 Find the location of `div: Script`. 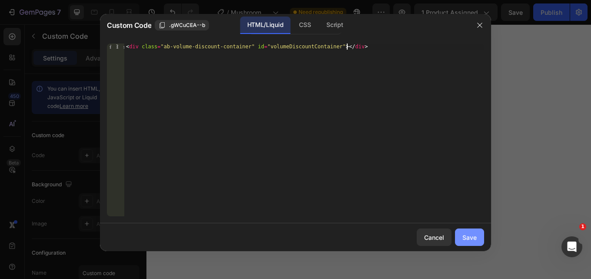

div: Script is located at coordinates (335, 25).